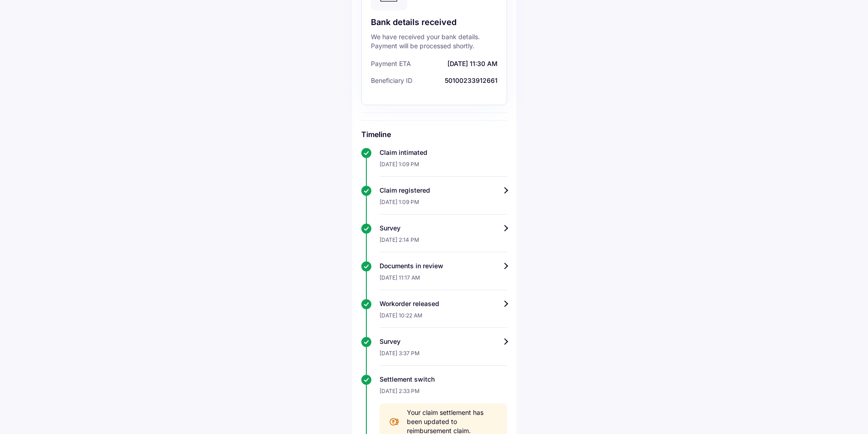 This screenshot has height=434, width=868. I want to click on h6: Timeline, so click(434, 135).